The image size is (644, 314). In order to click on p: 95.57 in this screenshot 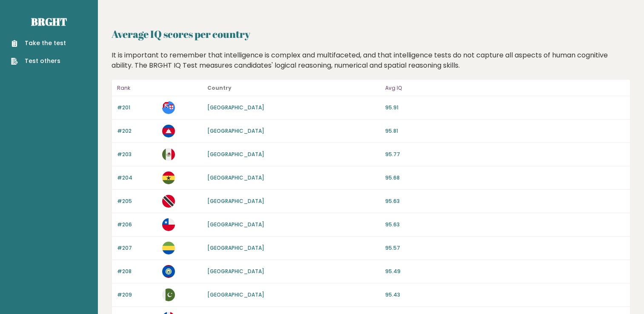, I will do `click(505, 248)`.